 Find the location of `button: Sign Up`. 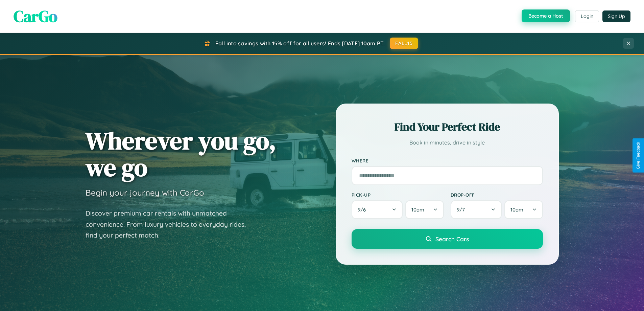

button: Sign Up is located at coordinates (616, 16).